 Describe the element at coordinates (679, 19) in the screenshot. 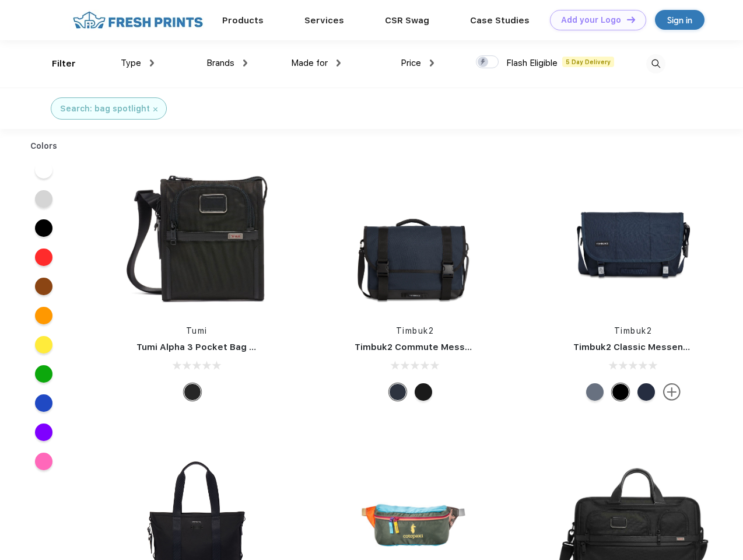

I see `div: Sign in` at that location.